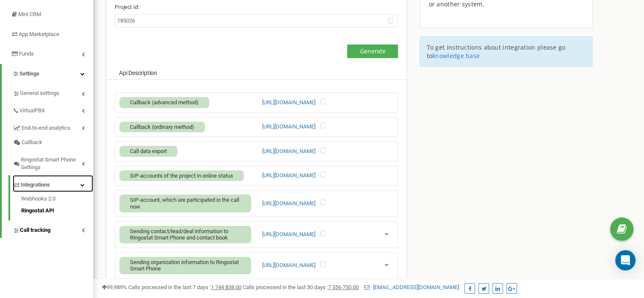  What do you see at coordinates (456, 56) in the screenshot?
I see `a: knowledge base` at bounding box center [456, 56].